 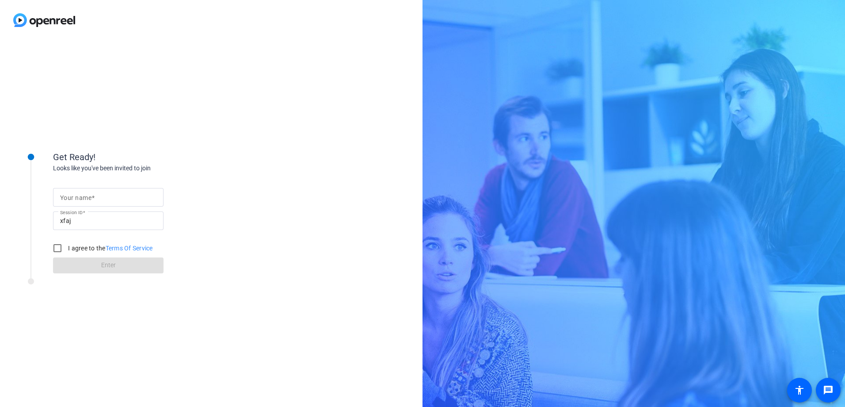 I want to click on mat-label: Your name, so click(x=76, y=198).